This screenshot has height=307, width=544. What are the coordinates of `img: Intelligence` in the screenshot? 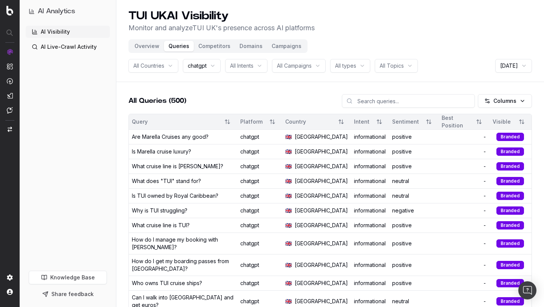 It's located at (10, 66).